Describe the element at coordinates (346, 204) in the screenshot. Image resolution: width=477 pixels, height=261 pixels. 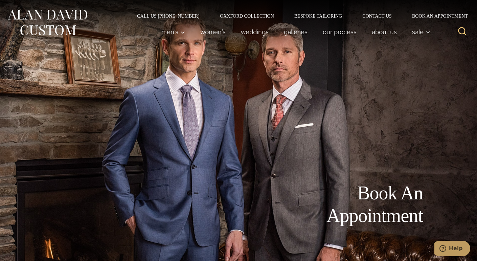
I see `h1: Book An Appointment` at that location.